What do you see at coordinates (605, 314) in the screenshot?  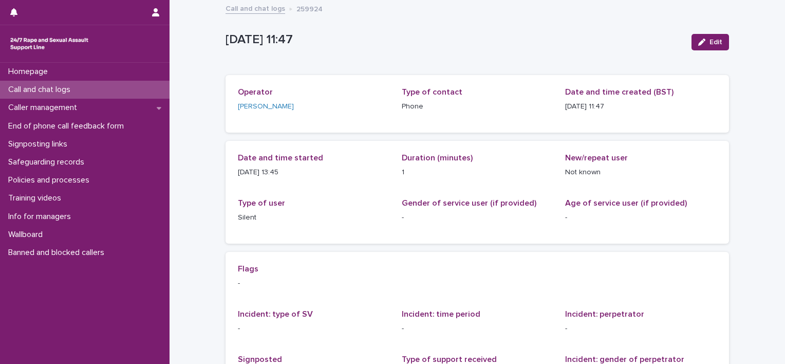 I see `span: Incident: perpetrator` at bounding box center [605, 314].